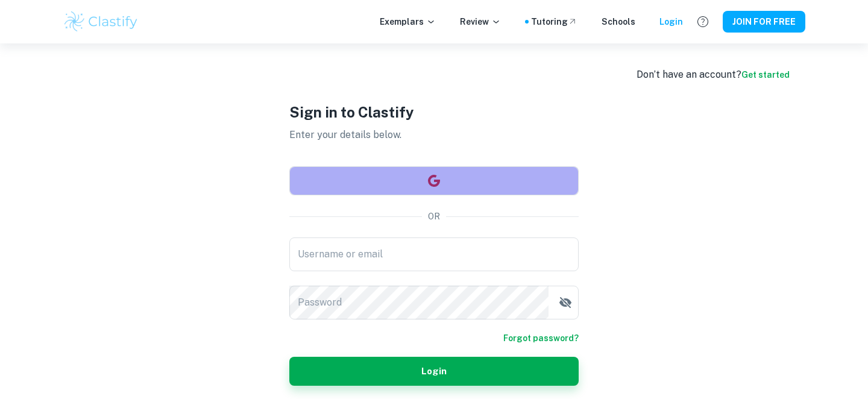 The image size is (868, 399). What do you see at coordinates (101, 21) in the screenshot?
I see `img: Clastify logo` at bounding box center [101, 21].